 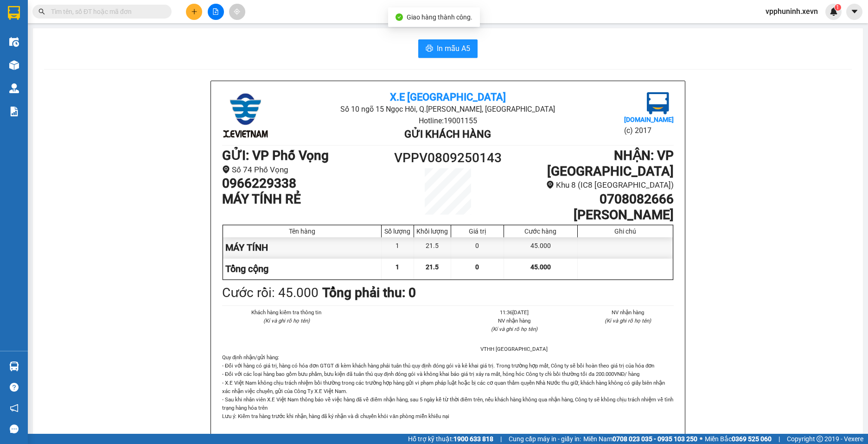 What do you see at coordinates (450, 439) in the screenshot?
I see `span: Hỗ trợ kỹ thuật:` at bounding box center [450, 439].